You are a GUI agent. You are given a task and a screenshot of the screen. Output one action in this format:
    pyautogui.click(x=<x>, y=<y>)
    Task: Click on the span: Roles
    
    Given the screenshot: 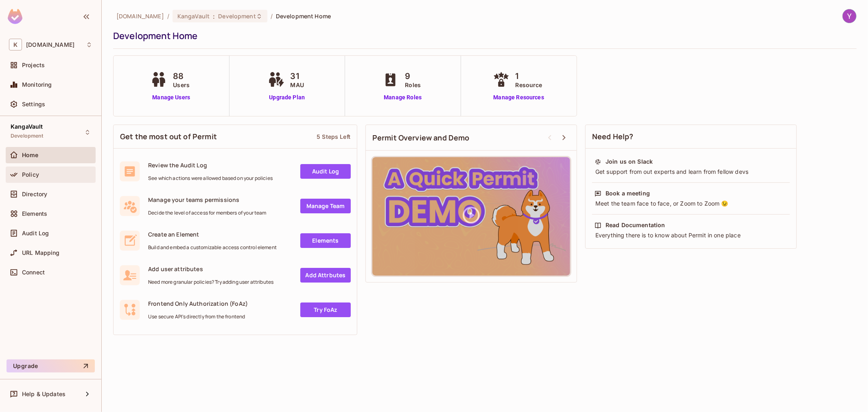 What is the action you would take?
    pyautogui.click(x=413, y=85)
    